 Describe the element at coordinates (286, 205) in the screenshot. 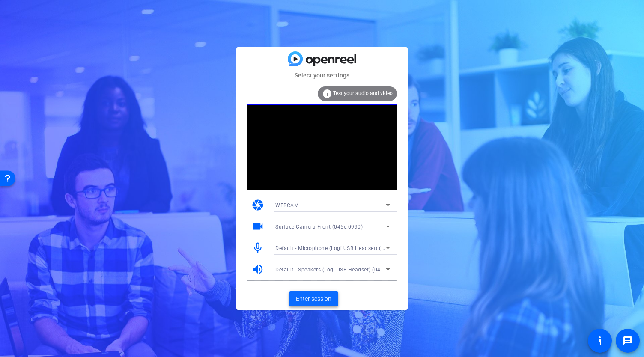

I see `span: WEBCAM` at that location.